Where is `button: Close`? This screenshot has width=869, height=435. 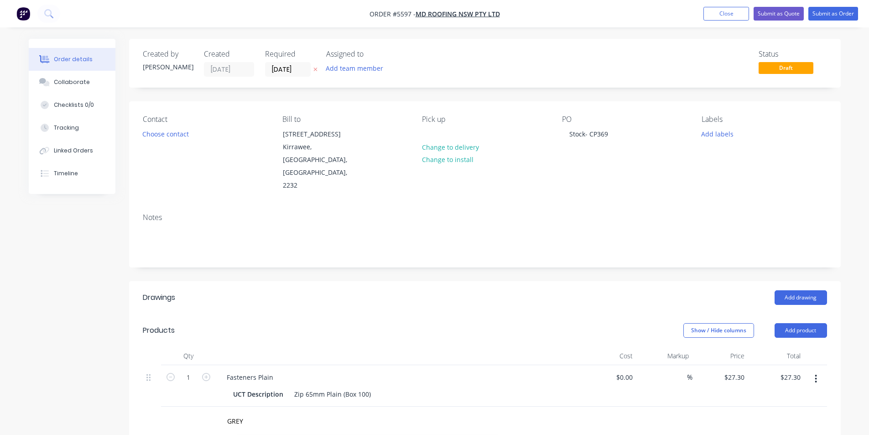 button: Close is located at coordinates (726, 14).